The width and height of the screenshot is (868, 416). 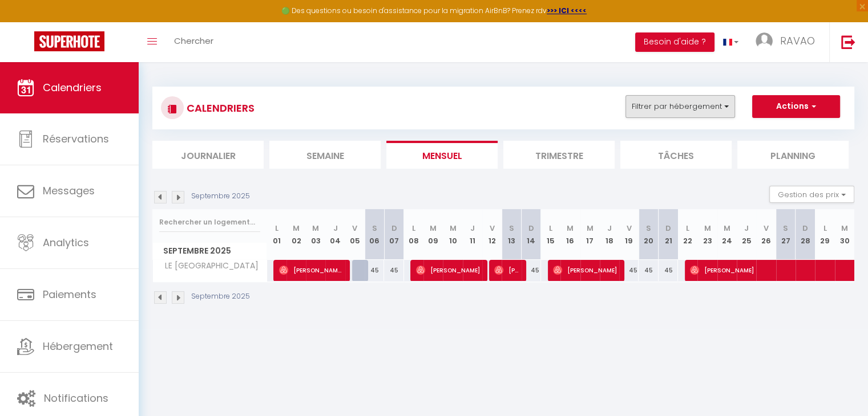 I want to click on span: RAVAO, so click(x=797, y=40).